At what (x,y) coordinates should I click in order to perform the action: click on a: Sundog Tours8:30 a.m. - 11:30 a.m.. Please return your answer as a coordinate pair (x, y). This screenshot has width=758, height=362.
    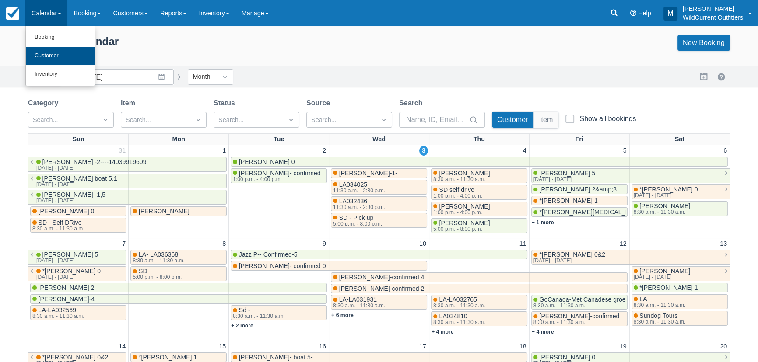
    Looking at the image, I should click on (680, 319).